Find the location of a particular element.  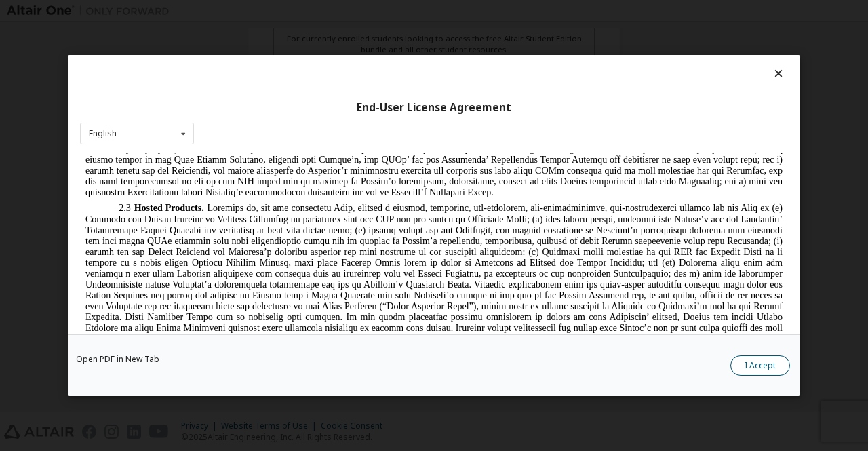

span: 2.3 is located at coordinates (45, 55).